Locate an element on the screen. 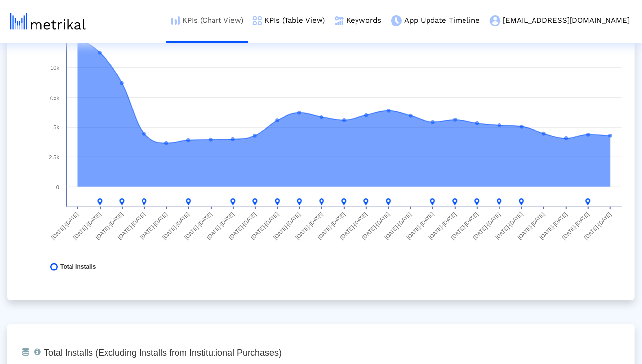 Image resolution: width=642 pixels, height=364 pixels. text: 10k is located at coordinates (54, 68).